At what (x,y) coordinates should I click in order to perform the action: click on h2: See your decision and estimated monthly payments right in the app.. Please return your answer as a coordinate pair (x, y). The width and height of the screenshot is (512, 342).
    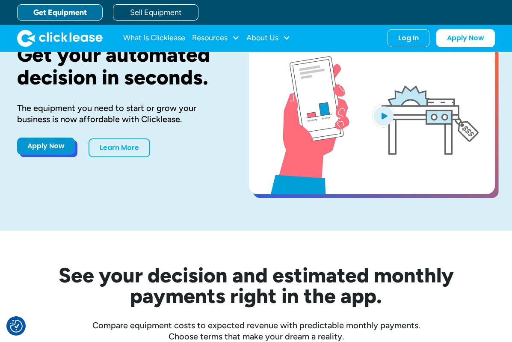
    Looking at the image, I should click on (256, 285).